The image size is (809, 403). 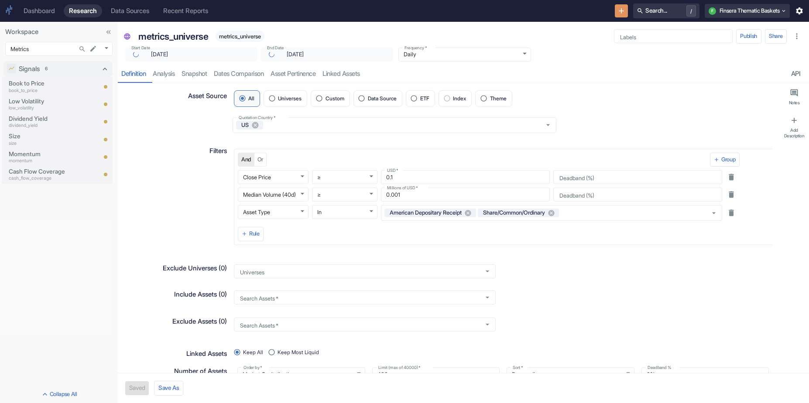 I want to click on p: size, so click(x=52, y=144).